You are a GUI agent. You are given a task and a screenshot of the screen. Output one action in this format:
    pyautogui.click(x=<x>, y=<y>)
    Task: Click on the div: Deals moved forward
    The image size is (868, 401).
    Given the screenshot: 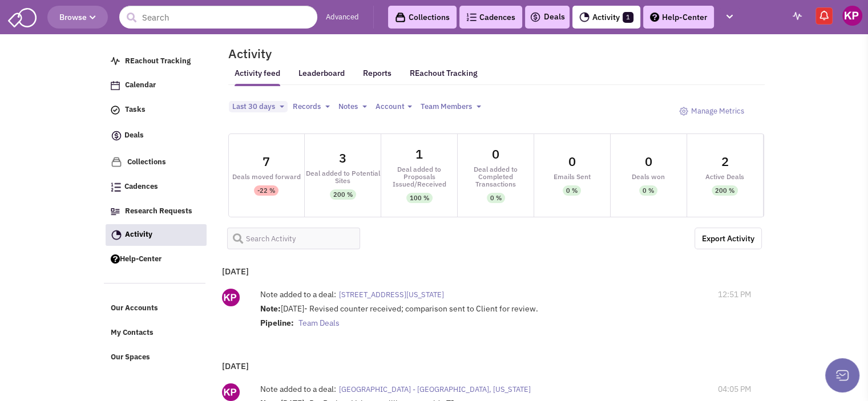 What is the action you would take?
    pyautogui.click(x=267, y=176)
    